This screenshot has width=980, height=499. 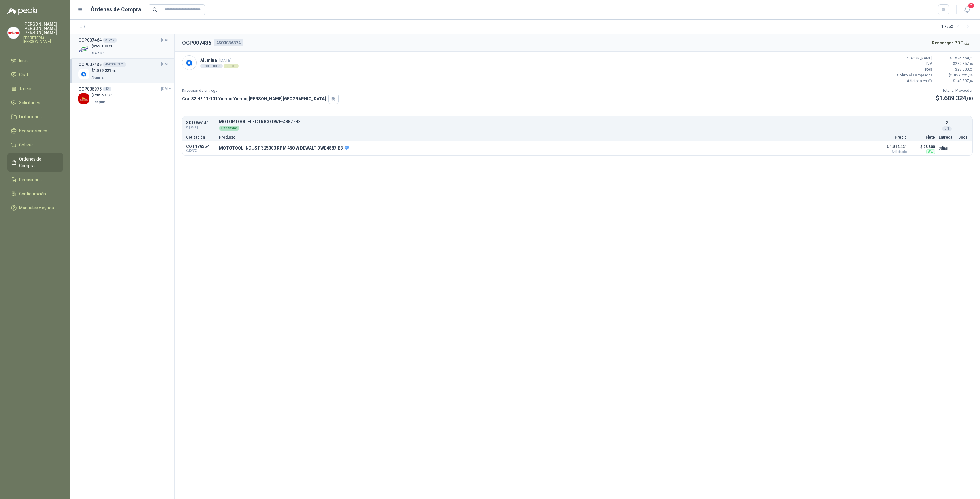 What do you see at coordinates (24, 74) in the screenshot?
I see `span: Chat` at bounding box center [24, 74].